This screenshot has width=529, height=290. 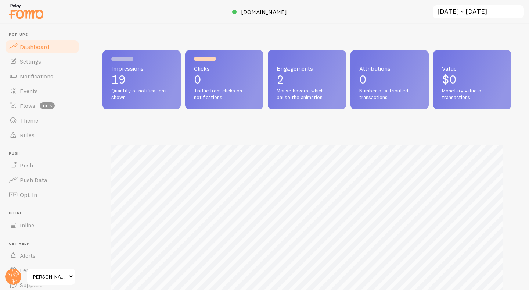 What do you see at coordinates (42, 61) in the screenshot?
I see `a: Settings` at bounding box center [42, 61].